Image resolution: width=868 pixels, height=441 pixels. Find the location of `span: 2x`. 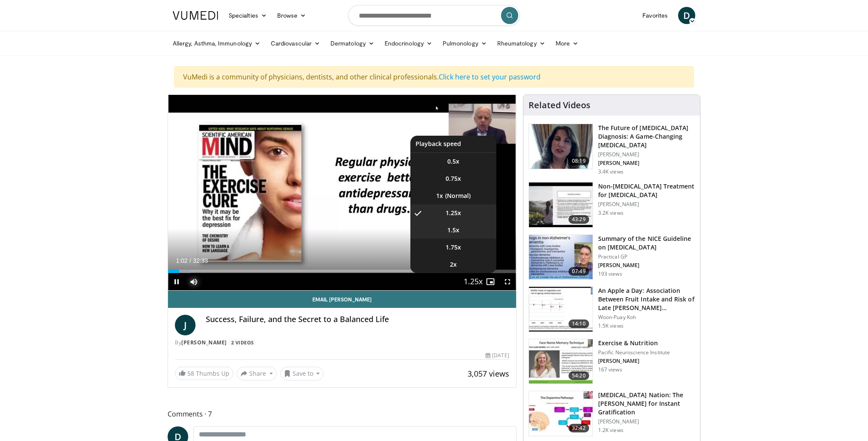

span: 2x is located at coordinates (453, 264).